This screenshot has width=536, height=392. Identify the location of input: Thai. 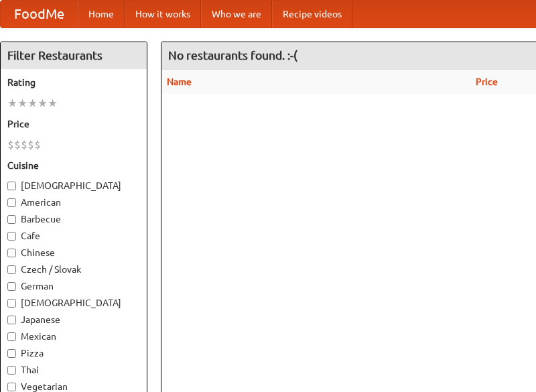
(12, 370).